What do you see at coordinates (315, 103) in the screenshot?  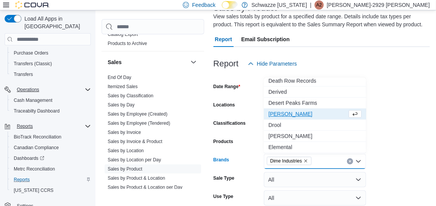 I see `span: Desert Peaks Farms` at bounding box center [315, 103].